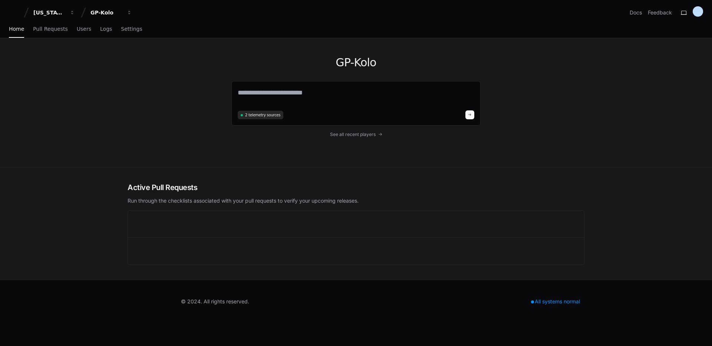  Describe the element at coordinates (16, 29) in the screenshot. I see `a: Home` at that location.